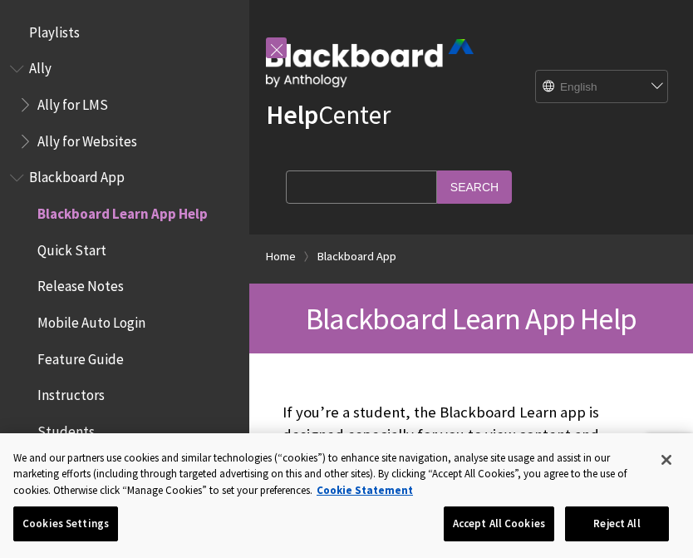 Image resolution: width=693 pixels, height=558 pixels. Describe the element at coordinates (76, 175) in the screenshot. I see `span: Blackboard App` at that location.